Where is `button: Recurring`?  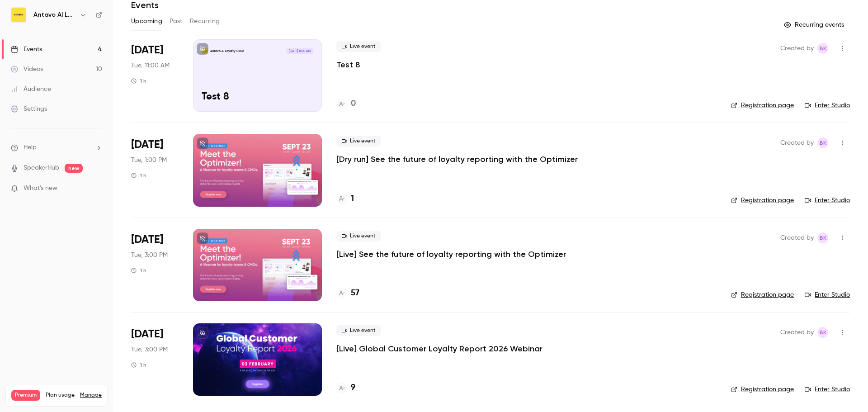 button: Recurring is located at coordinates (205, 21).